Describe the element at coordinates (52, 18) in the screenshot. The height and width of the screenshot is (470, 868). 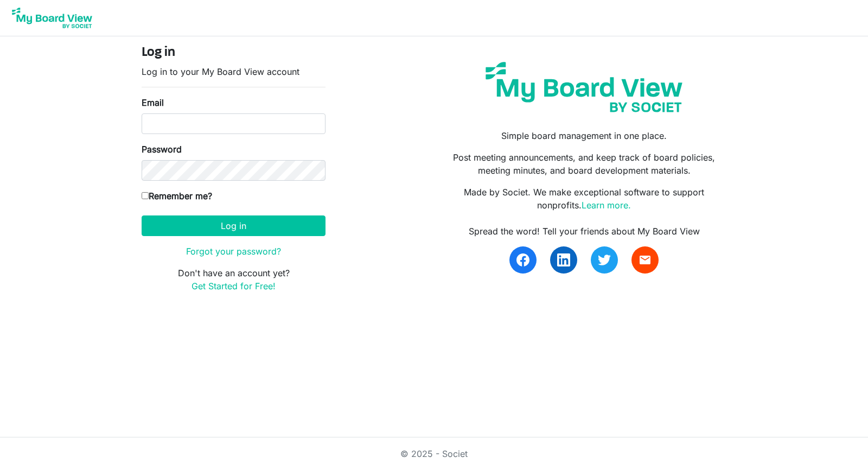
I see `img: My Board View Logo` at that location.